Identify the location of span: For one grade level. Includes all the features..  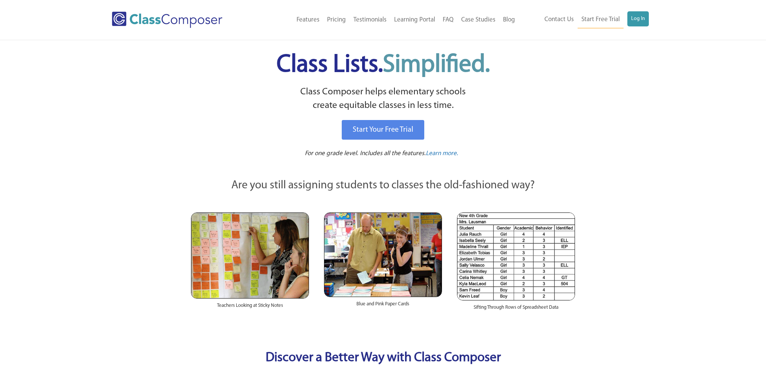
(365, 153).